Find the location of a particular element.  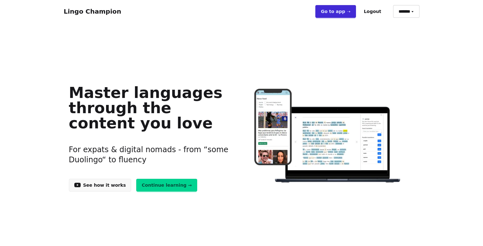

h3: For expats & digital nomads - from “some Duolingo“ to fluency is located at coordinates (150, 155).